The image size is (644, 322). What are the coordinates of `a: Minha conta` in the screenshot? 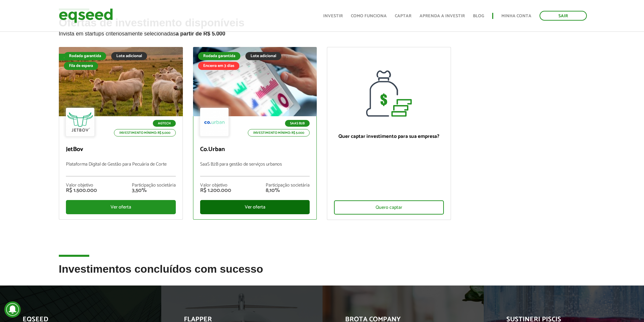 It's located at (516, 16).